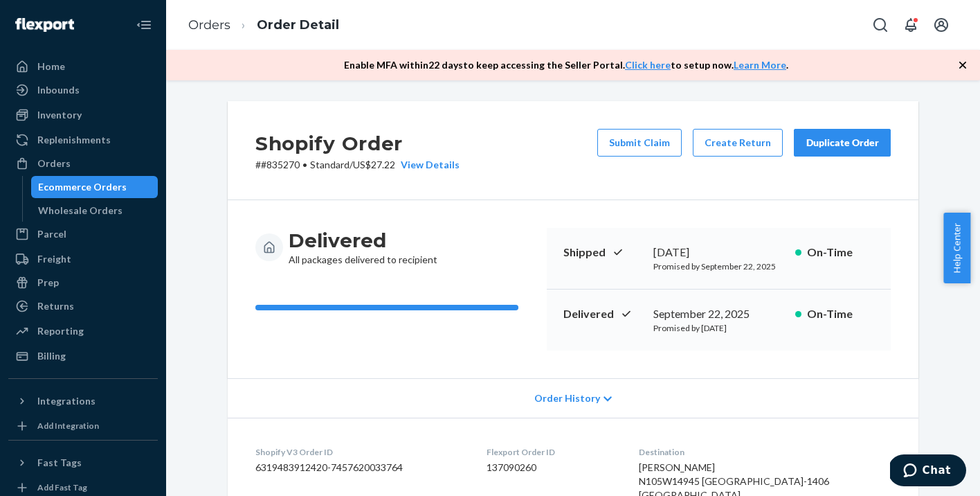 This screenshot has height=496, width=980. Describe the element at coordinates (61, 331) in the screenshot. I see `div: Reporting` at that location.